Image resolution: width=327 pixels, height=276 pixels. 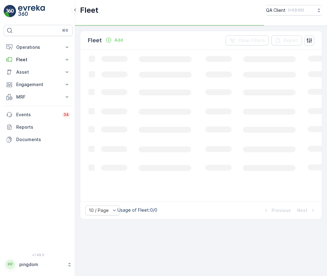 What do you see at coordinates (41, 265) in the screenshot?
I see `p: pingdom` at bounding box center [41, 265].